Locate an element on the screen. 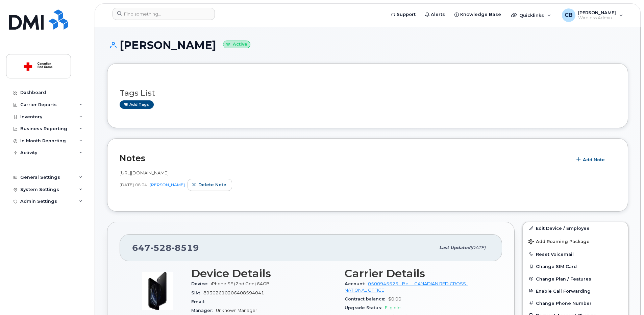 The image size is (644, 315). h3: Device Details is located at coordinates (264, 273).